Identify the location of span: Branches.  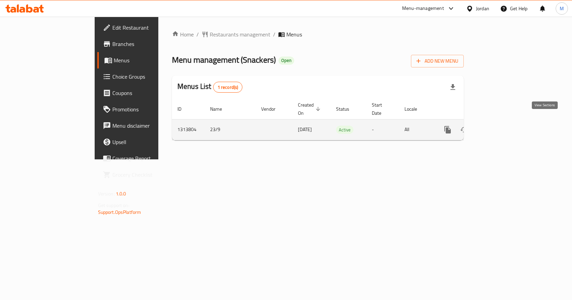
(149, 44).